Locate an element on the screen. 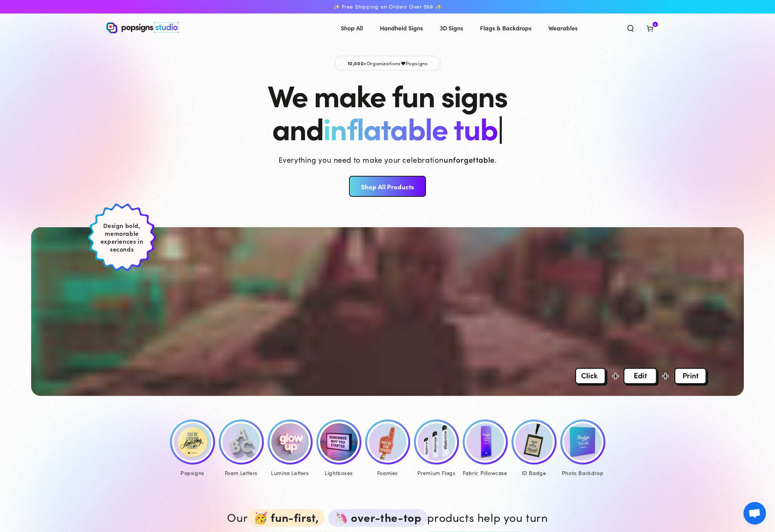  a: Foam Letters Foam Letters is located at coordinates (241, 448).